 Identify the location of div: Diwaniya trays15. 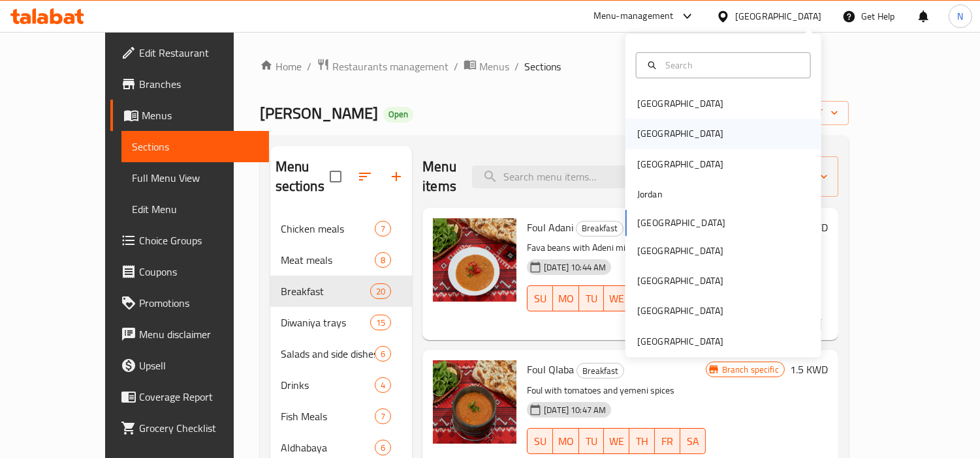
(341, 323).